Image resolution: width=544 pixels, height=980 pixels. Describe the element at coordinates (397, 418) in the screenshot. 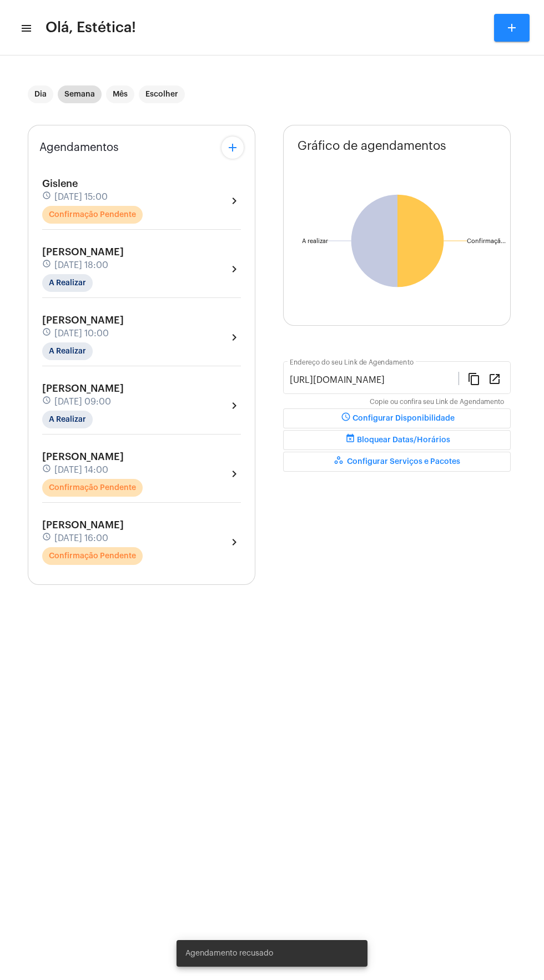

I see `button: Configurar Disponibilidade` at that location.